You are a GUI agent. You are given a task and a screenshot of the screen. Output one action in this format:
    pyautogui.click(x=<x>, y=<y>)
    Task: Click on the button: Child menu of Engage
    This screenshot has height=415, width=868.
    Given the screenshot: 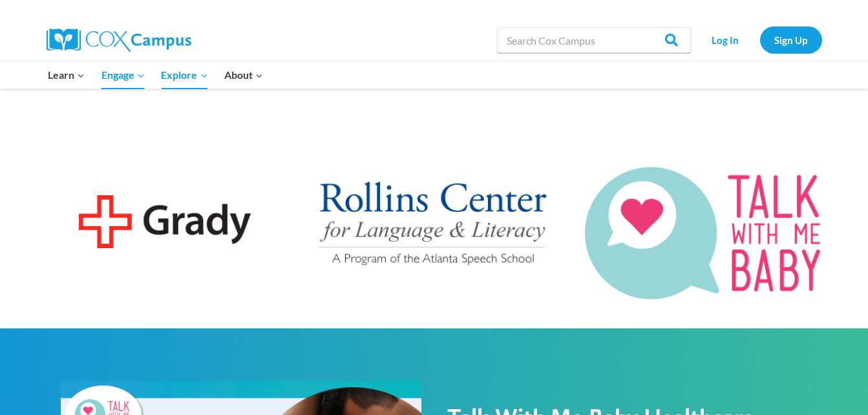 What is the action you would take?
    pyautogui.click(x=123, y=75)
    